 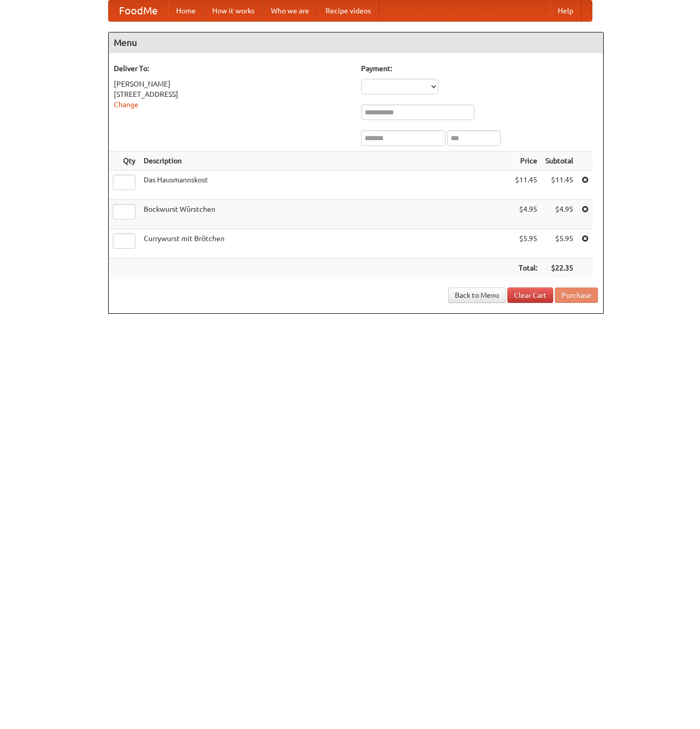 What do you see at coordinates (124, 161) in the screenshot?
I see `th: Qty` at bounding box center [124, 161].